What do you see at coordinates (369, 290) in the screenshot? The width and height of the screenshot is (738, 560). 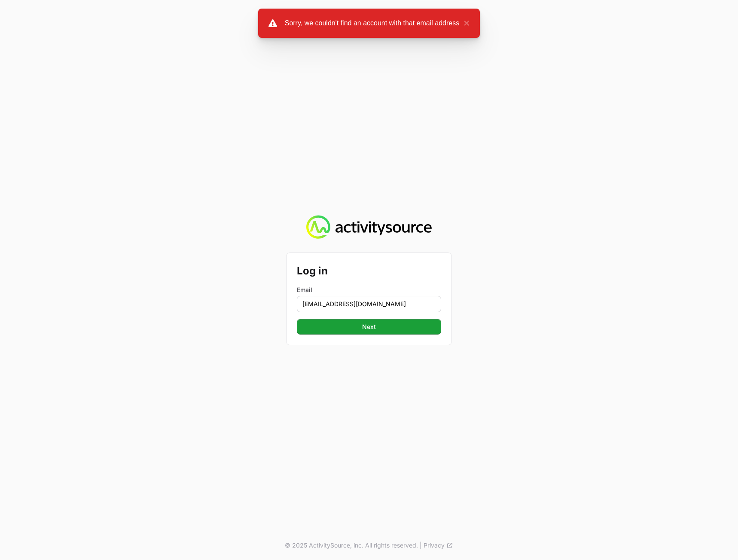 I see `label: Email` at bounding box center [369, 290].